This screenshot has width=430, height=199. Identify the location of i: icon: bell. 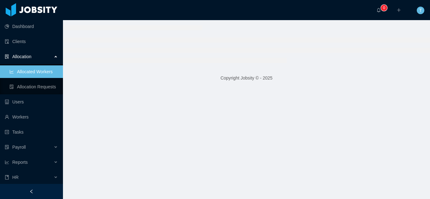
(379, 10).